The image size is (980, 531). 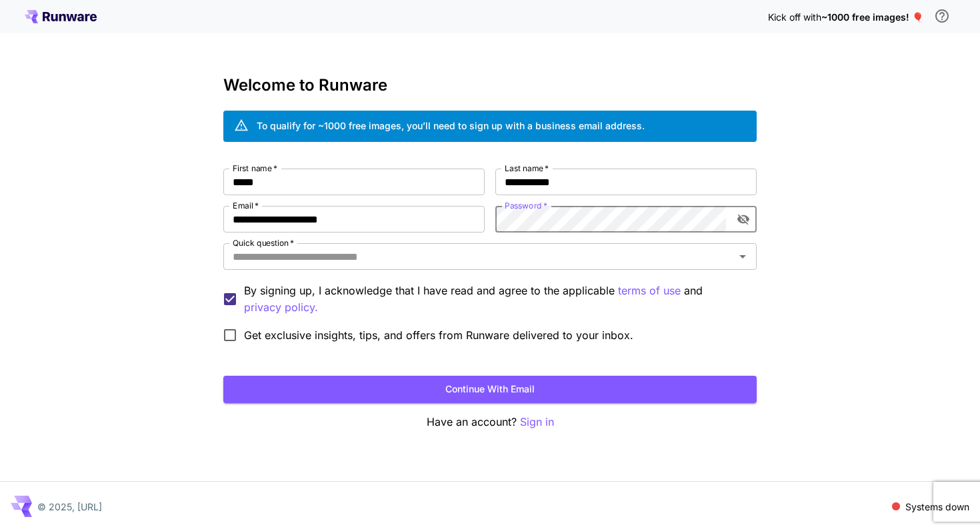 What do you see at coordinates (743, 219) in the screenshot?
I see `button: toggle password visibility` at bounding box center [743, 219].